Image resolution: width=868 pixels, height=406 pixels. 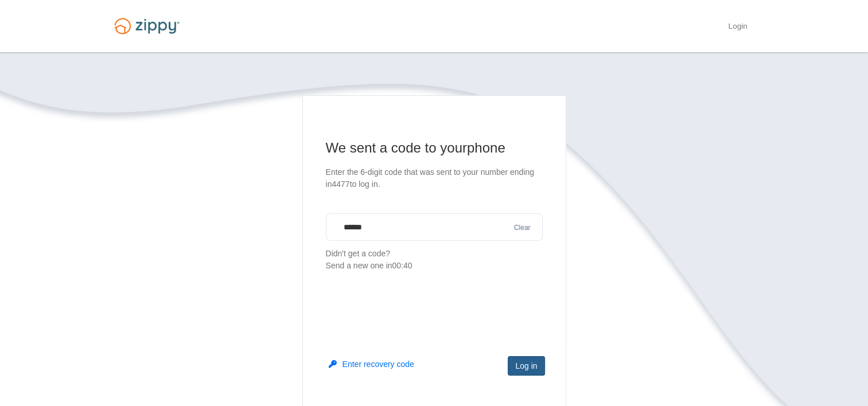 What do you see at coordinates (434, 148) in the screenshot?
I see `h1: We sent a code to your phone` at bounding box center [434, 148].